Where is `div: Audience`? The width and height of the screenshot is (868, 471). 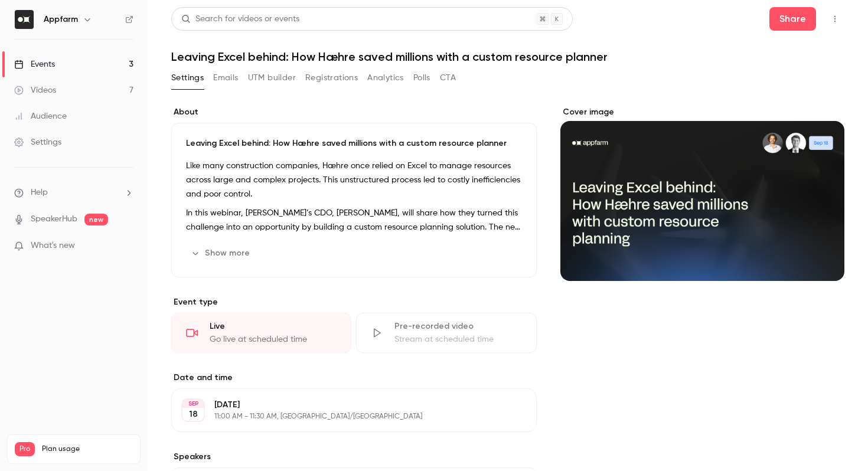
div: Audience is located at coordinates (40, 116).